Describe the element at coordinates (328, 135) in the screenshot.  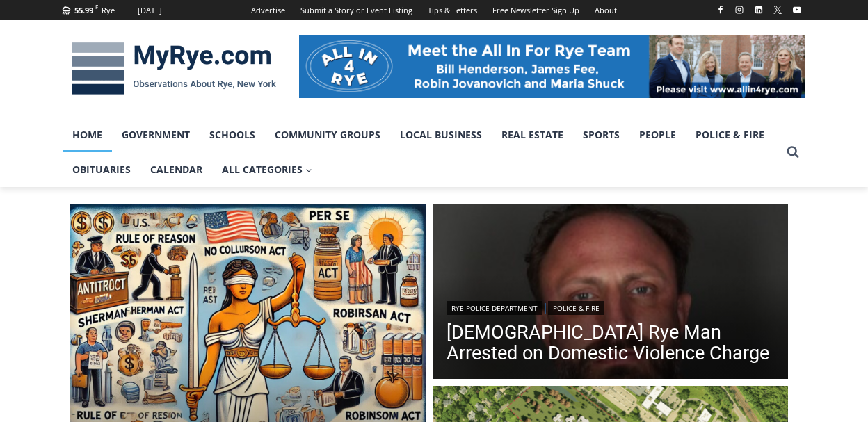
I see `a: Community Groups` at that location.